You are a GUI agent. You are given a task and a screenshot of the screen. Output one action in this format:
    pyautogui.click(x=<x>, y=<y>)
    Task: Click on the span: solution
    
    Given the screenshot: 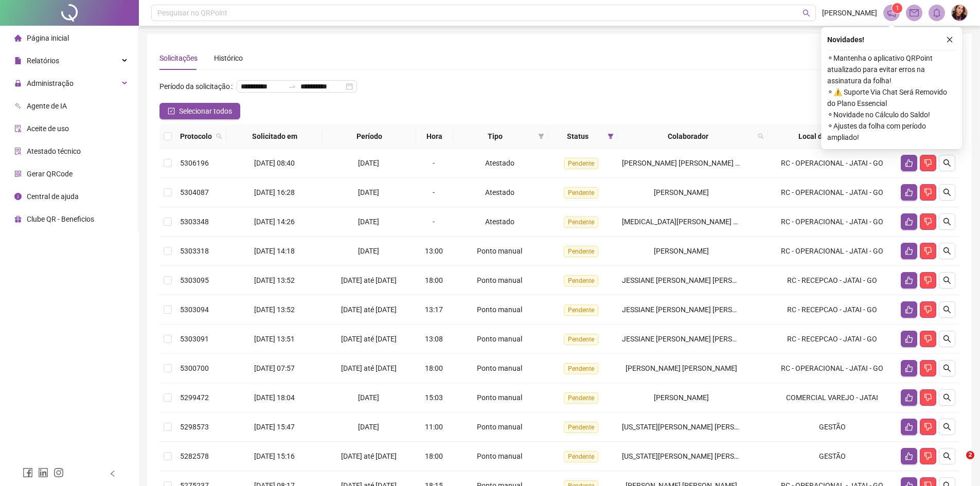 What is the action you would take?
    pyautogui.click(x=18, y=151)
    